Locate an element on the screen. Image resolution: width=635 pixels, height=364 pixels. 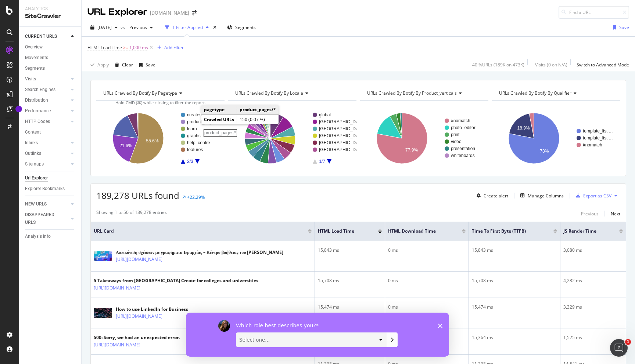
div: Distribution is located at coordinates (36, 100).